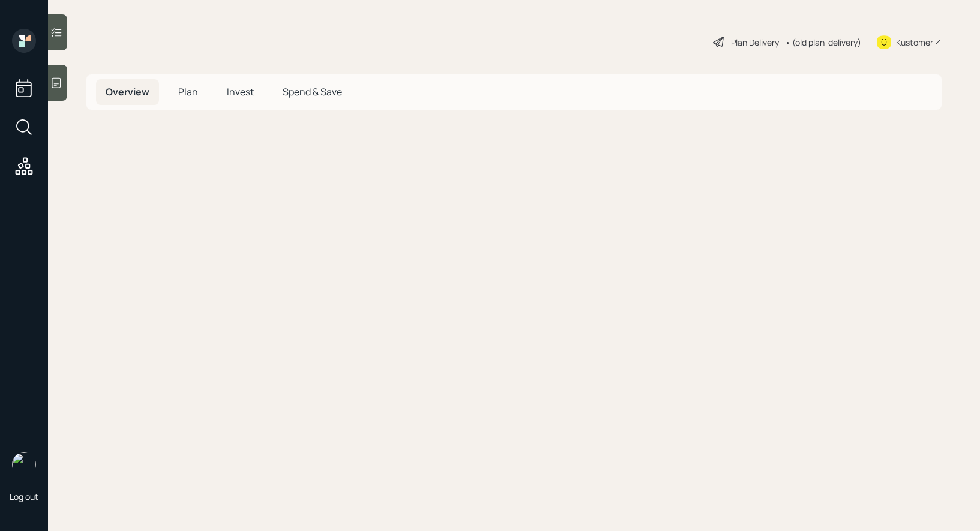 The width and height of the screenshot is (980, 531). Describe the element at coordinates (915, 42) in the screenshot. I see `div: Kustomer` at that location.